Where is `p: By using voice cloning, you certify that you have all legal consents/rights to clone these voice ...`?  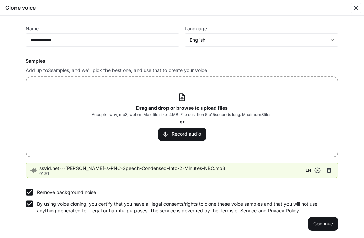 p: By using voice cloning, you certify that you have all legal consents/rights to clone these voice ... is located at coordinates (185, 207).